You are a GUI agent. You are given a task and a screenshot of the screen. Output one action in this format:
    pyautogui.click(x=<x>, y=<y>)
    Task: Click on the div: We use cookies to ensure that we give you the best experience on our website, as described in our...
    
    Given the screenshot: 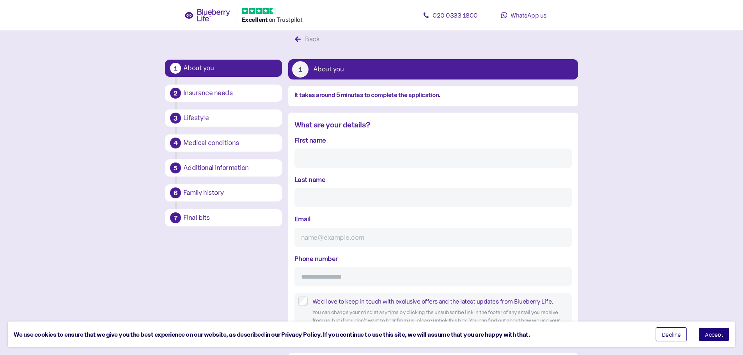 What is the action you would take?
    pyautogui.click(x=329, y=335)
    